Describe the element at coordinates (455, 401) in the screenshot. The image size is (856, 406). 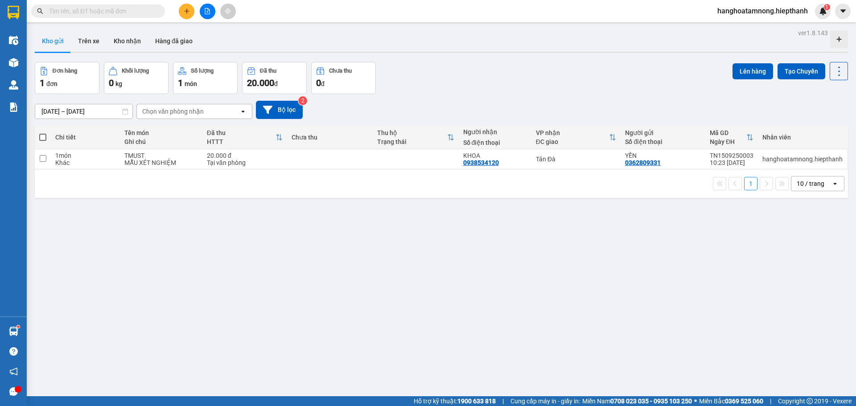
I see `span: Hỗ trợ kỹ thuật:` at that location.